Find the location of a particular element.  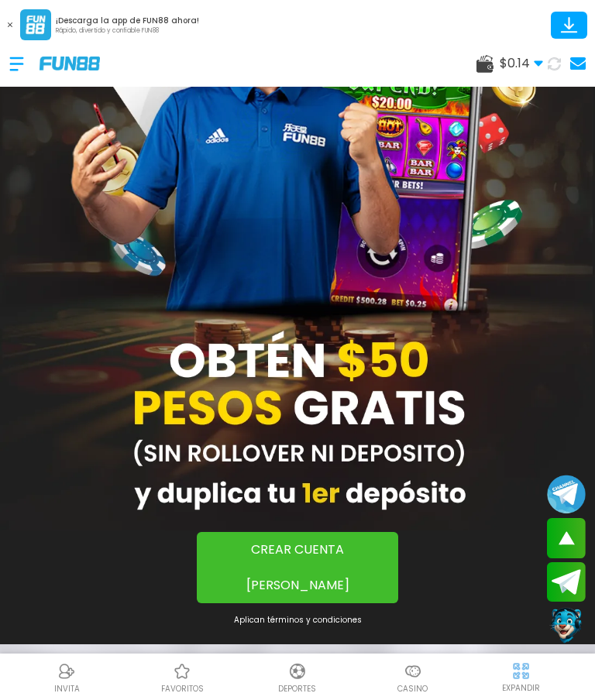

img: Deportes is located at coordinates (297, 671).